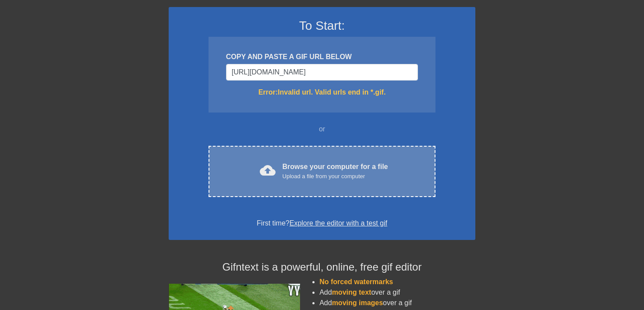  What do you see at coordinates (322, 267) in the screenshot?
I see `h4: Gifntext is a powerful, online, free gif editor` at bounding box center [322, 267].